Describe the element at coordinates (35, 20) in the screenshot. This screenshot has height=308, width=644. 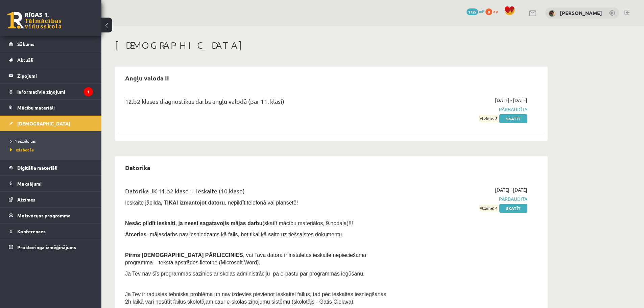
I see `a: Rīgas 1. Tālmācības vidusskola` at that location.